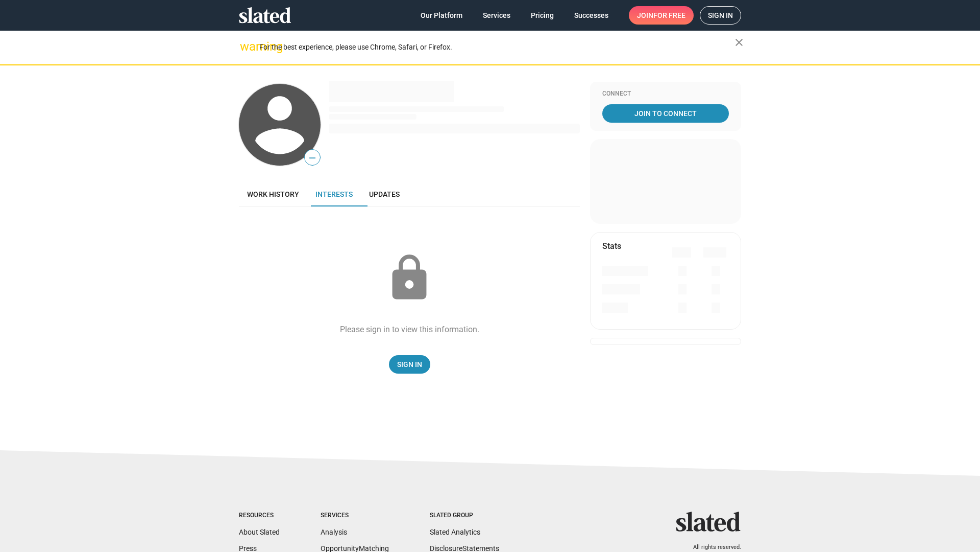 This screenshot has height=552, width=980. I want to click on span: Interests, so click(334, 194).